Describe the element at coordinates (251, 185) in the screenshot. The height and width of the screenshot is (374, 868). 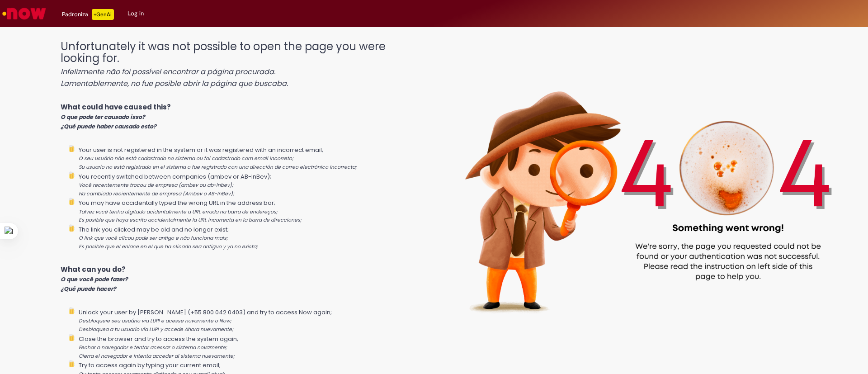
I see `li: You recently switched between companies (ambev or AB-InBev);` at that location.